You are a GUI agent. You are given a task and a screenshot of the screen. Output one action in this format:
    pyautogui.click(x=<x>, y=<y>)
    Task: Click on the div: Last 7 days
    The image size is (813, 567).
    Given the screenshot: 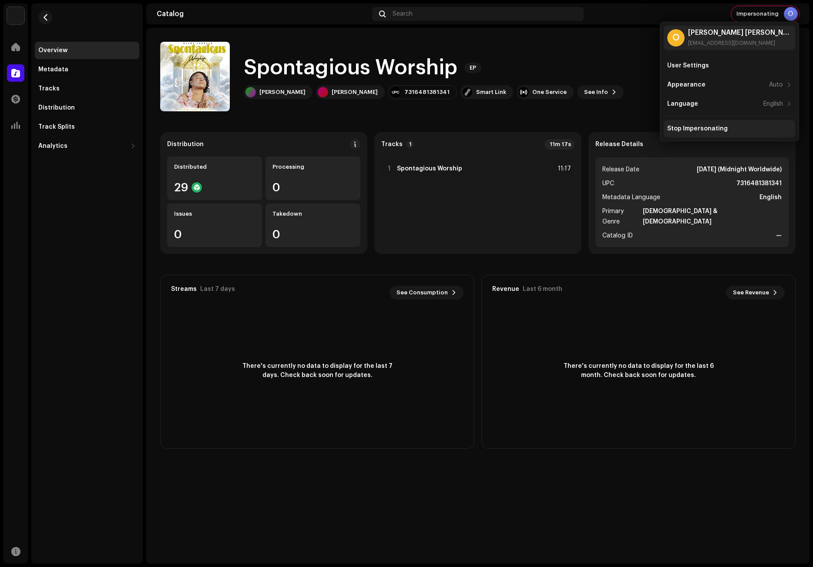 What is the action you would take?
    pyautogui.click(x=218, y=289)
    